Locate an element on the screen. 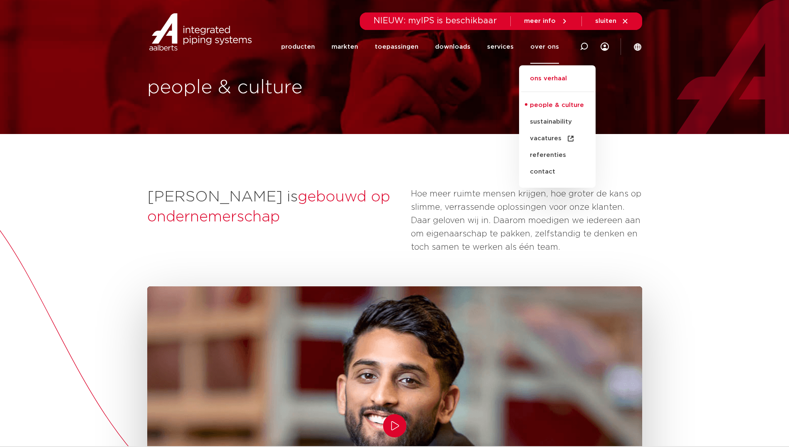 The image size is (789, 447). p: Hoe meer ruimte mensen krijgen, hoe groter de kans op slimme, verrassende oplossingen voor onze k... is located at coordinates (527, 220).